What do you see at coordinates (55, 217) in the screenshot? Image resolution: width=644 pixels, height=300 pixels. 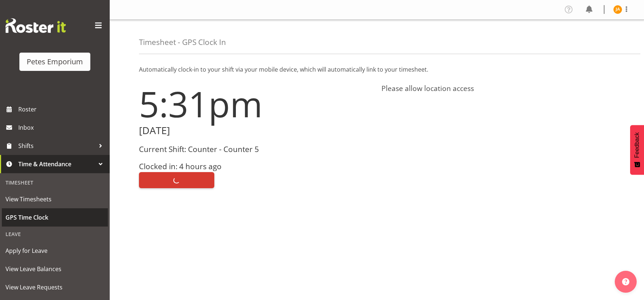 I see `span: GPS Time Clock` at bounding box center [55, 217].